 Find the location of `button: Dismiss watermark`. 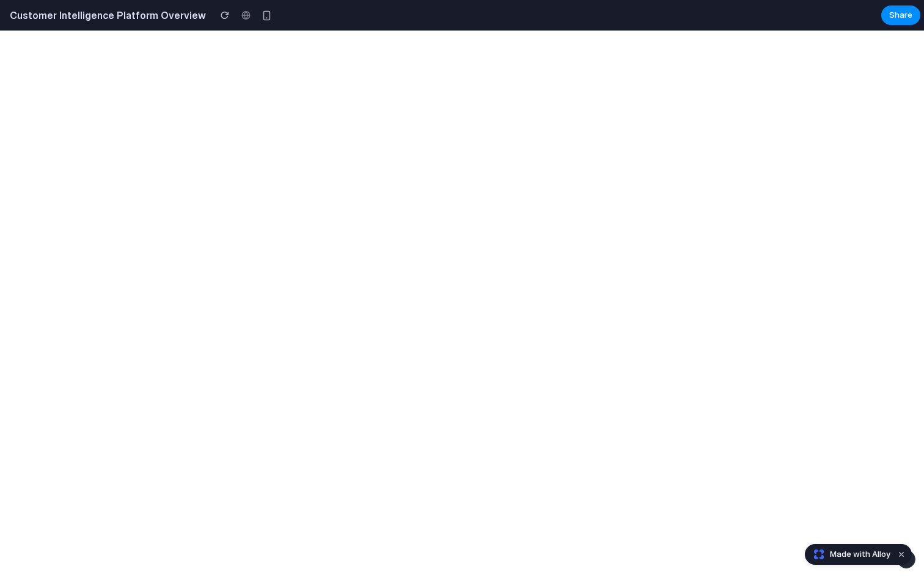

button: Dismiss watermark is located at coordinates (902, 554).